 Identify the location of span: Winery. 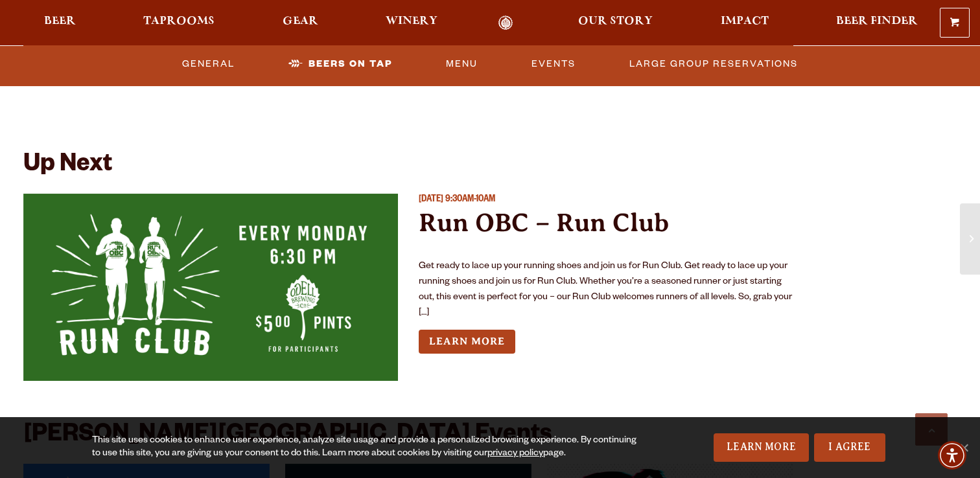
(411, 22).